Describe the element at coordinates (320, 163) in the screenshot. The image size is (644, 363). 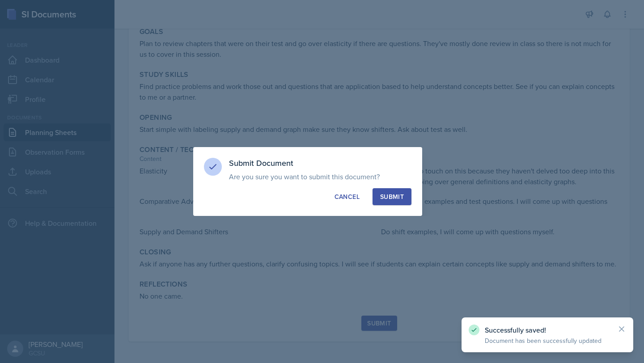
I see `h3: Submit Document` at that location.